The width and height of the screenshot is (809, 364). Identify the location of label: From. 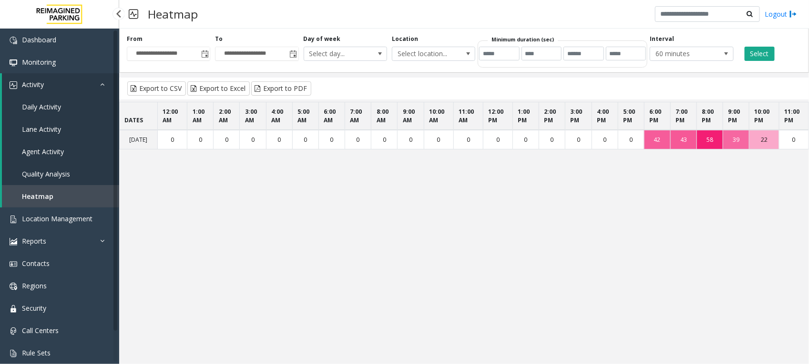
(134, 39).